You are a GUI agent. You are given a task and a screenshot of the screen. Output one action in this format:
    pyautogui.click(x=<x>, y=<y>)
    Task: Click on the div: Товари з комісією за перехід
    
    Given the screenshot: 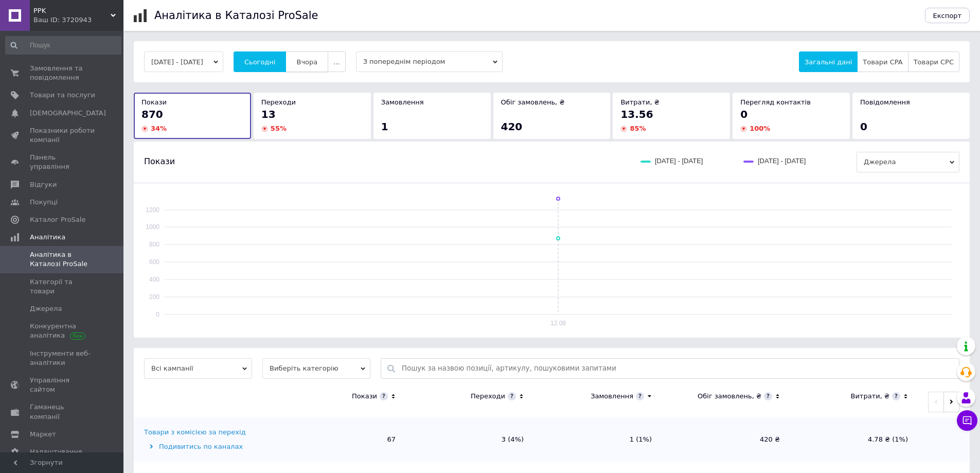 What is the action you would take?
    pyautogui.click(x=195, y=433)
    